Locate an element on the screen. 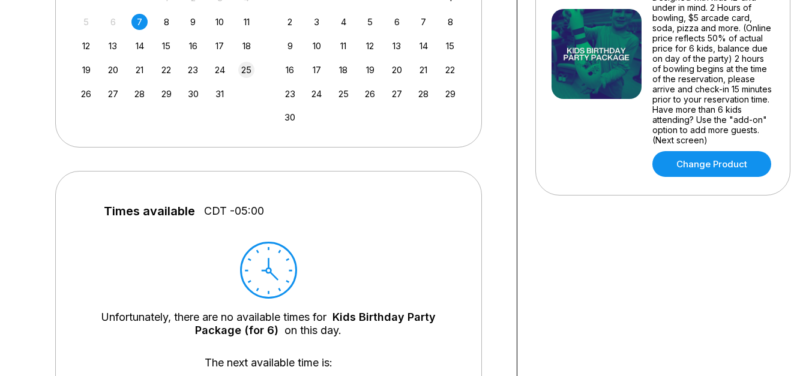 The width and height of the screenshot is (806, 376). div: Choose Saturday, October 25th, 2025 is located at coordinates (246, 70).